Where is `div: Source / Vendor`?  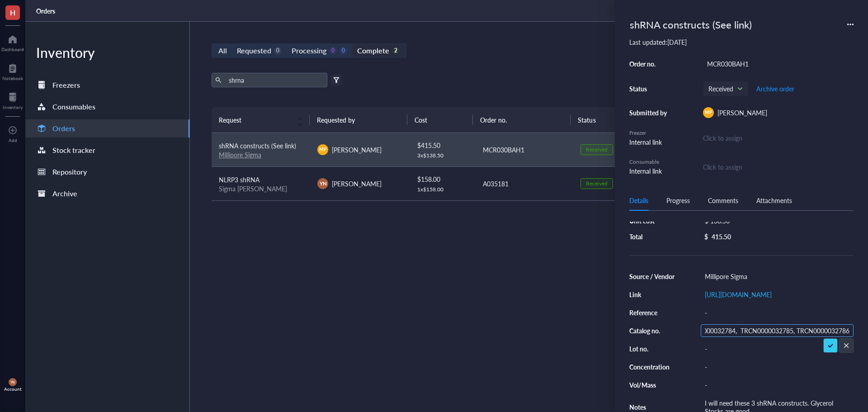
div: Source / Vendor is located at coordinates (652, 276).